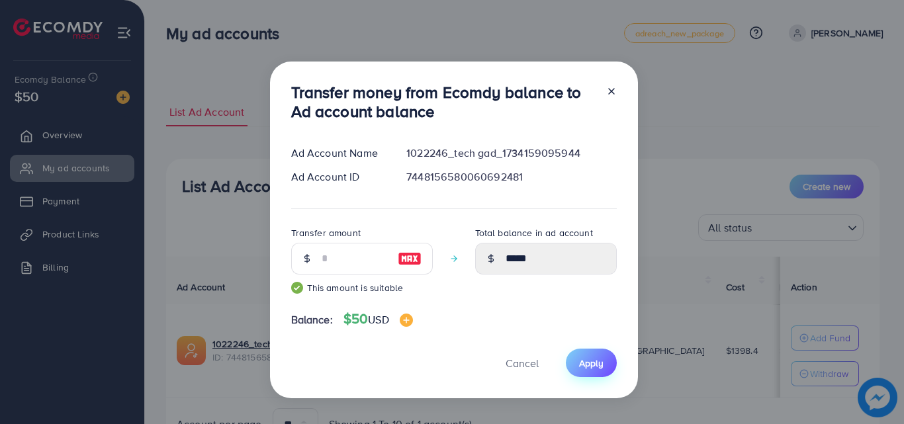 This screenshot has width=904, height=424. What do you see at coordinates (522, 363) in the screenshot?
I see `span: Cancel` at bounding box center [522, 363].